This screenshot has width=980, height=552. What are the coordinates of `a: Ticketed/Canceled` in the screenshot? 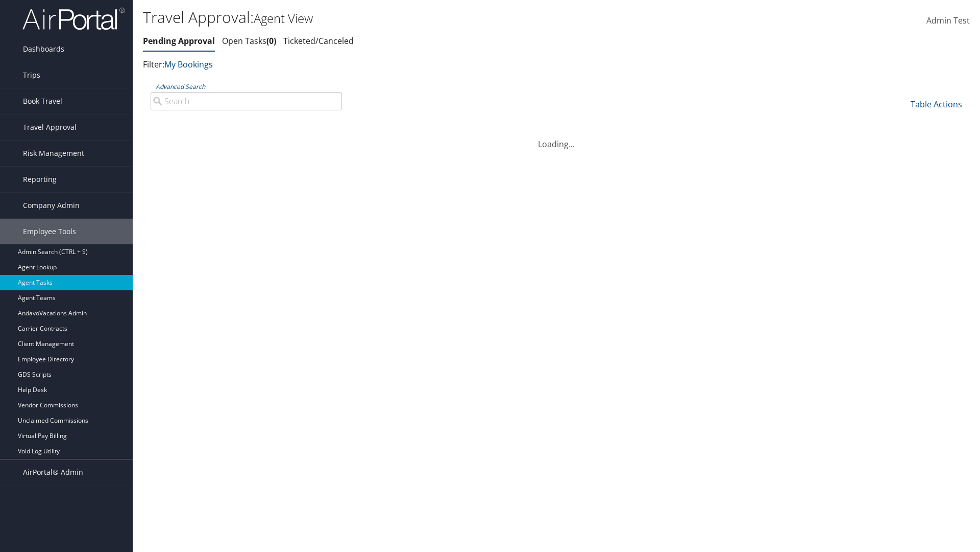 It's located at (319, 41).